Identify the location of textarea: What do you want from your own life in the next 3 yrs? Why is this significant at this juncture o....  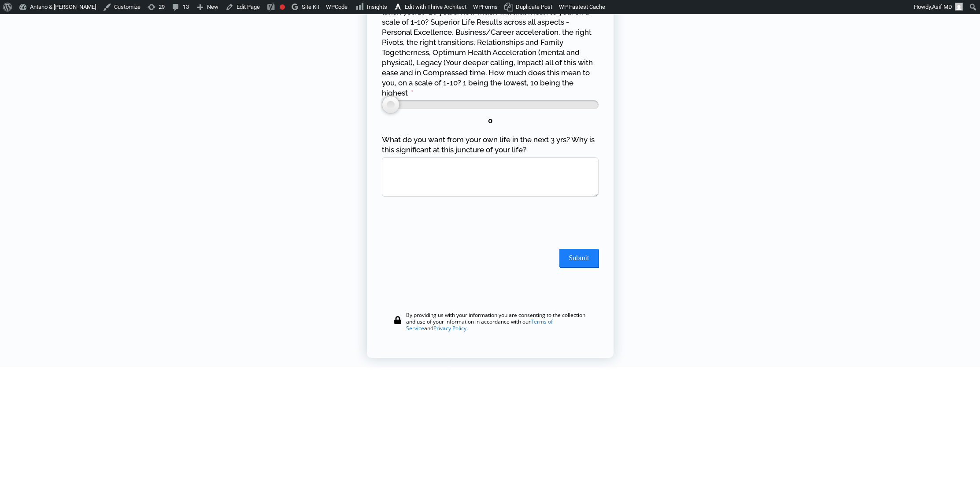
(490, 177).